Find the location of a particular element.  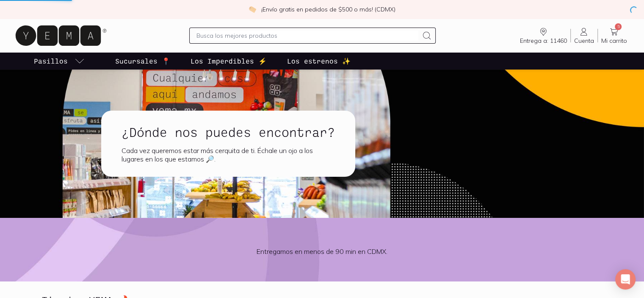

p: Sucursales 📍 is located at coordinates (143, 61).